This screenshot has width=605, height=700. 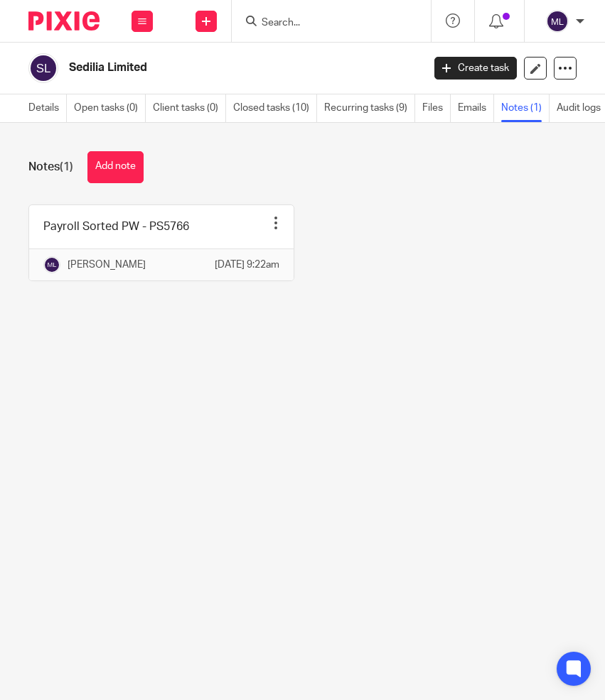 What do you see at coordinates (436, 108) in the screenshot?
I see `a: Files` at bounding box center [436, 108].